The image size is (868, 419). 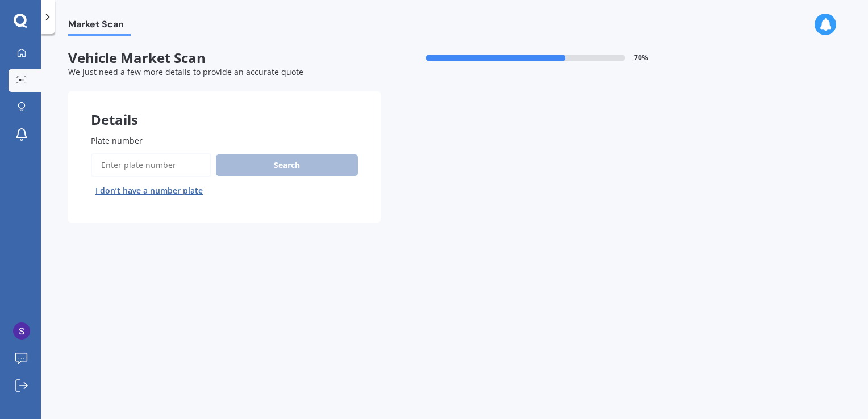 I want to click on span: Market Scan, so click(x=100, y=26).